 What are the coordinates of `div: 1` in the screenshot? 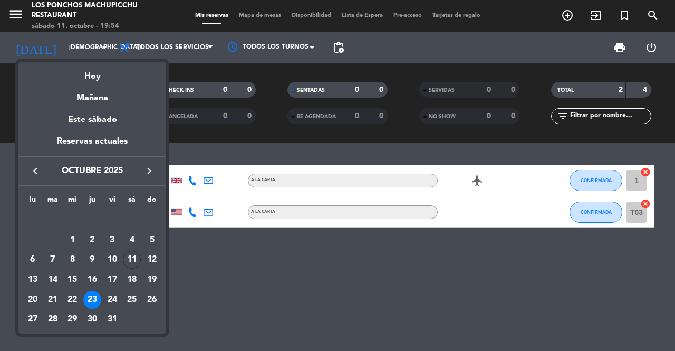 It's located at (72, 240).